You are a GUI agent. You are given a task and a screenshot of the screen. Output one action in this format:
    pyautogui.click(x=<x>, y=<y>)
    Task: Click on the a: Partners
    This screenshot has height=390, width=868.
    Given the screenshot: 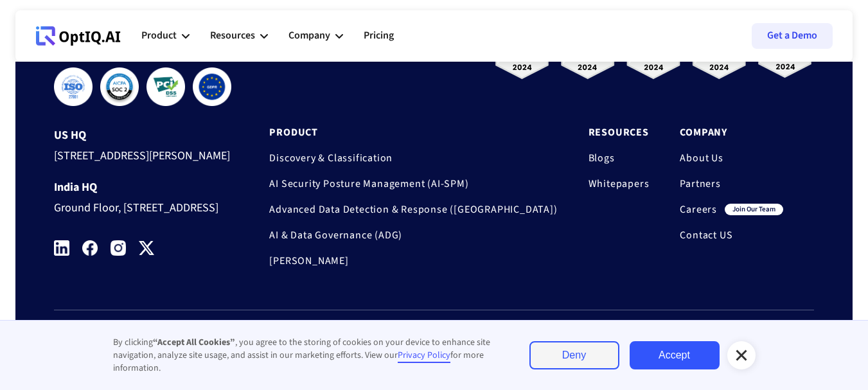 What is the action you would take?
    pyautogui.click(x=731, y=184)
    